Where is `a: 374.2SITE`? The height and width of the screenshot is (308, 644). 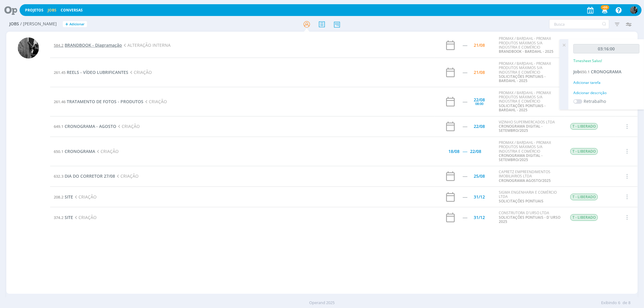 a: 374.2SITE is located at coordinates (63, 217).